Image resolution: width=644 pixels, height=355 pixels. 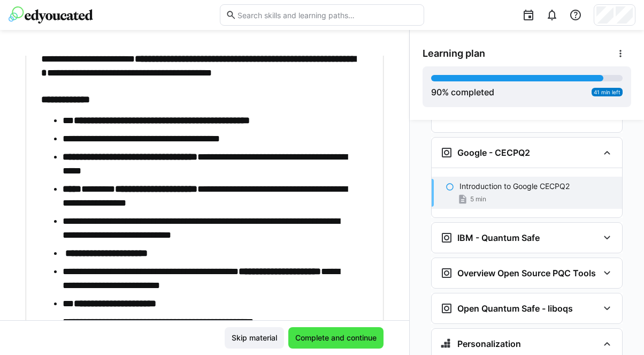 I want to click on span: Complete and continue, so click(x=336, y=338).